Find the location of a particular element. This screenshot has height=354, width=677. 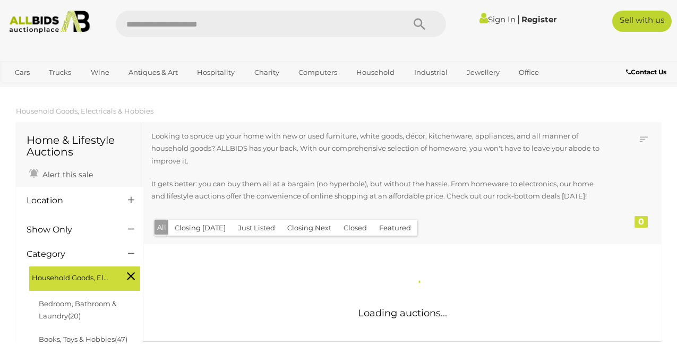

a: Antiques & Art is located at coordinates (153, 72).